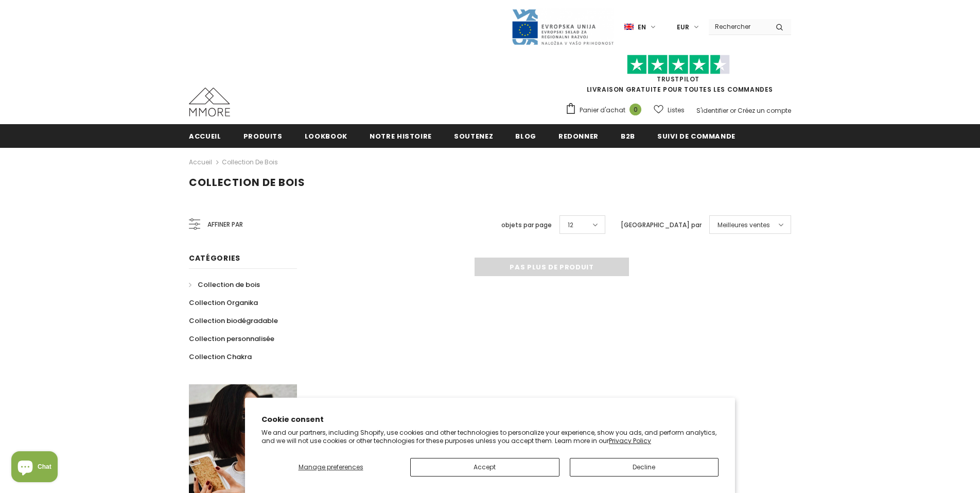 This screenshot has height=493, width=980. What do you see at coordinates (231, 338) in the screenshot?
I see `span: Collection personnalisée` at bounding box center [231, 338].